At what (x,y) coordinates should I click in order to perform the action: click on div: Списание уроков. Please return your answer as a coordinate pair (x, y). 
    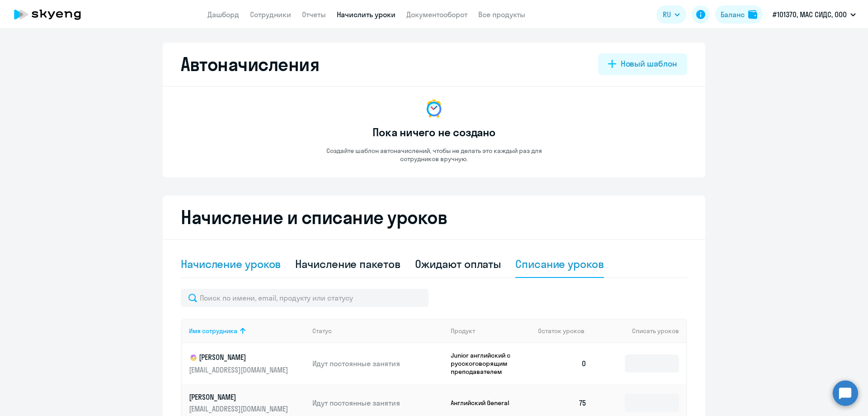
    Looking at the image, I should click on (560, 264).